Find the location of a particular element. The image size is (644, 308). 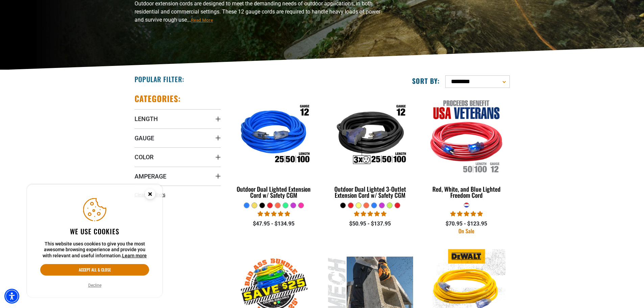

a: Red, White, and Blue Lighted Freedom Cord Red, White, and Blue Lighted Freedom Cord is located at coordinates (466, 148).